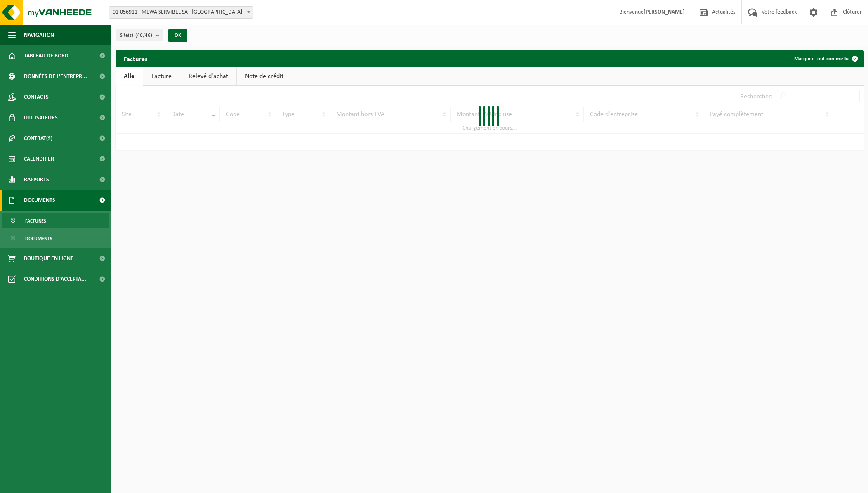 This screenshot has width=868, height=493. I want to click on span: Rapports, so click(36, 180).